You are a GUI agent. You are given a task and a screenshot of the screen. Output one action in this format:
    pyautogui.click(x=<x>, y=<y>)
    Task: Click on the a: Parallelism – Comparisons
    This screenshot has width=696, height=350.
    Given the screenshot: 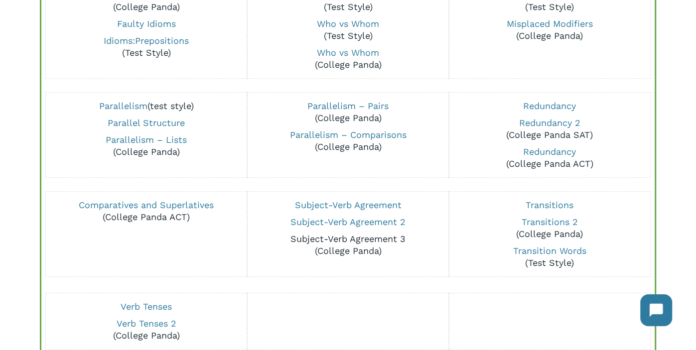 What is the action you would take?
    pyautogui.click(x=348, y=135)
    